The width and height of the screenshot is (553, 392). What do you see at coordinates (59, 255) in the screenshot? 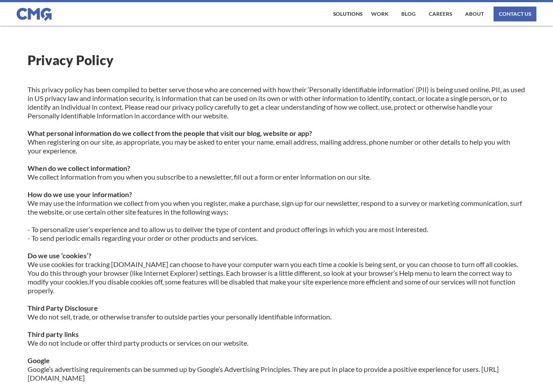
I see `strong: Do we use ‘cookies’?` at bounding box center [59, 255].